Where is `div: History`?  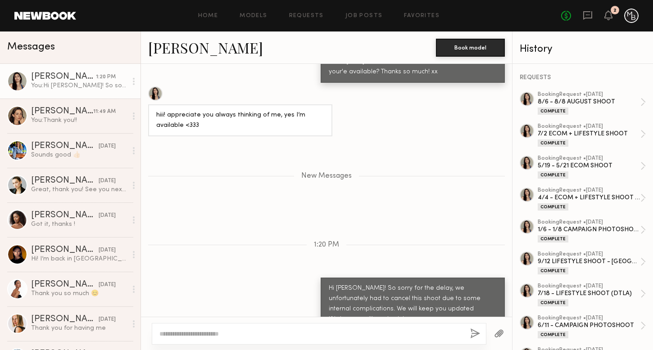
div: History is located at coordinates (582, 49).